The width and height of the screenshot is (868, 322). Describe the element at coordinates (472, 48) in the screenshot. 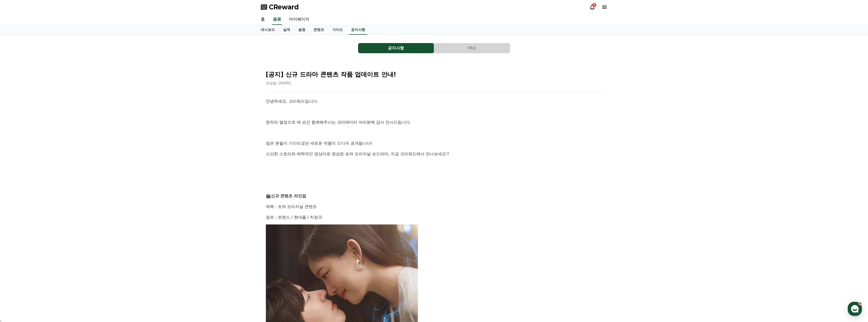

I see `a: FAQ` at that location.